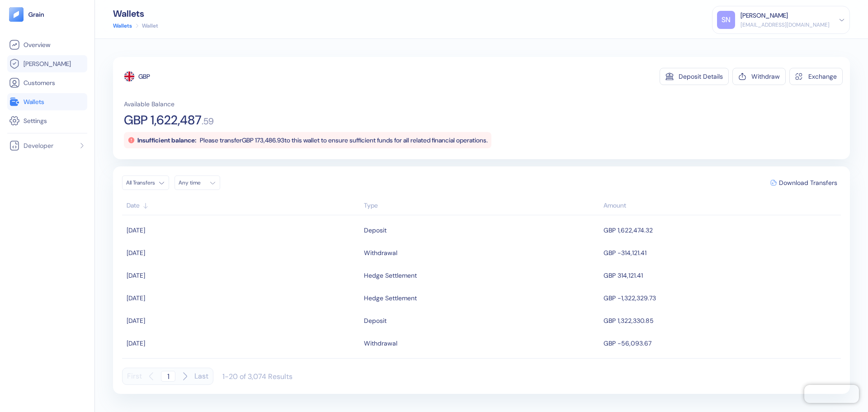 The image size is (868, 412). I want to click on a: Customers, so click(47, 83).